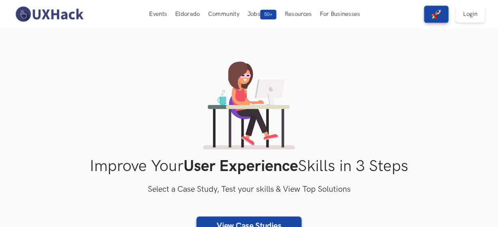  I want to click on img: UXHack-logo.png, so click(49, 14).